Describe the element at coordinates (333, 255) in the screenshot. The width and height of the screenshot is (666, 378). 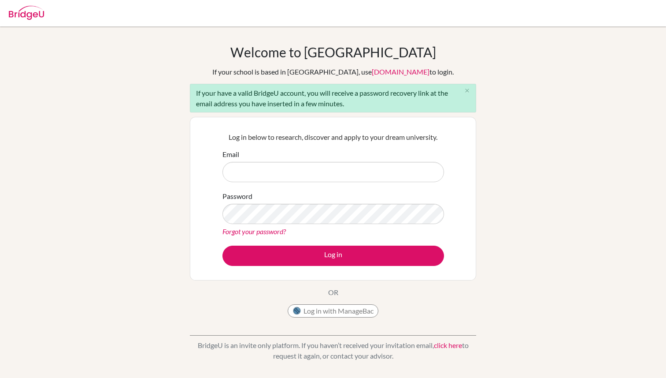
I see `button: Log in` at that location.